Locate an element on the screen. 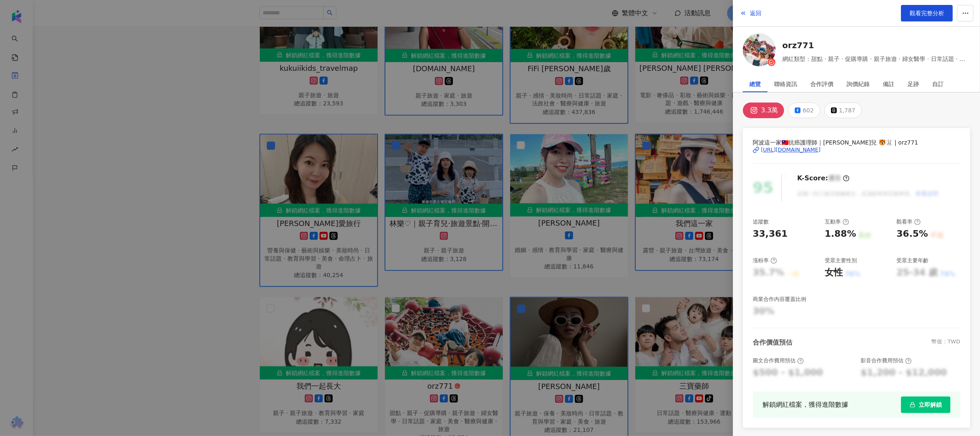 The width and height of the screenshot is (980, 436). div: 女性 is located at coordinates (835, 272).